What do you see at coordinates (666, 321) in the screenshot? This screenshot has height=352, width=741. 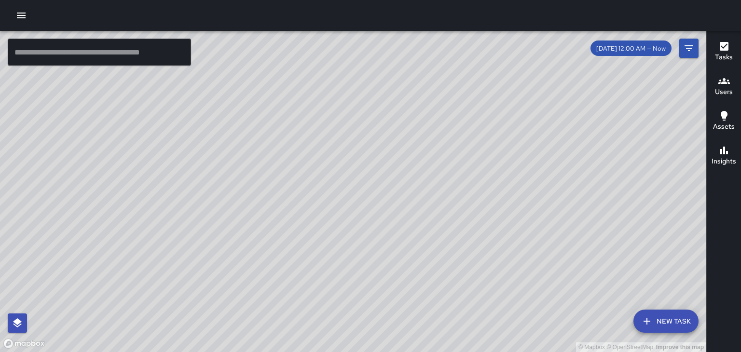 I see `button: New Task` at bounding box center [666, 321].